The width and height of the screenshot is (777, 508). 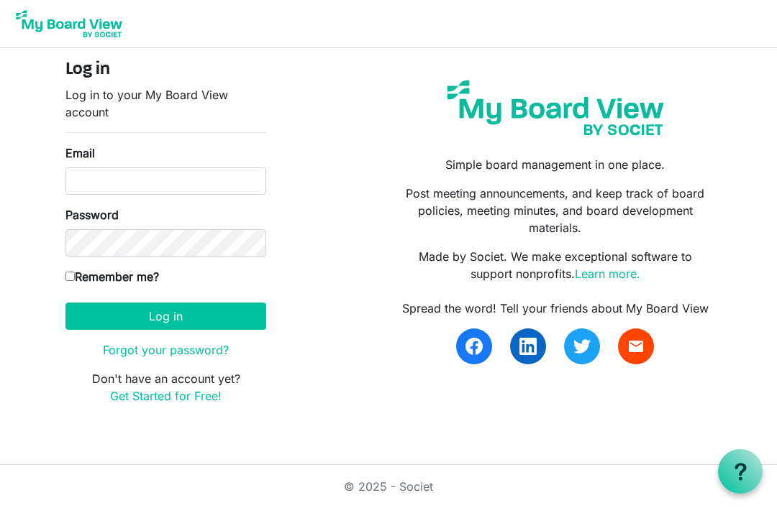 What do you see at coordinates (69, 24) in the screenshot?
I see `img: My Board View Logo` at bounding box center [69, 24].